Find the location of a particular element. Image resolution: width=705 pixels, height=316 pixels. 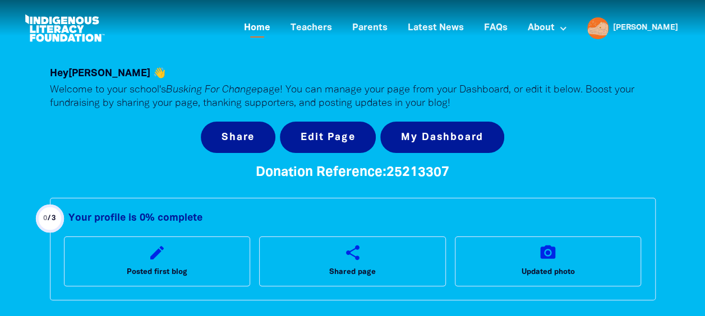

a: Teachers is located at coordinates (311, 28).